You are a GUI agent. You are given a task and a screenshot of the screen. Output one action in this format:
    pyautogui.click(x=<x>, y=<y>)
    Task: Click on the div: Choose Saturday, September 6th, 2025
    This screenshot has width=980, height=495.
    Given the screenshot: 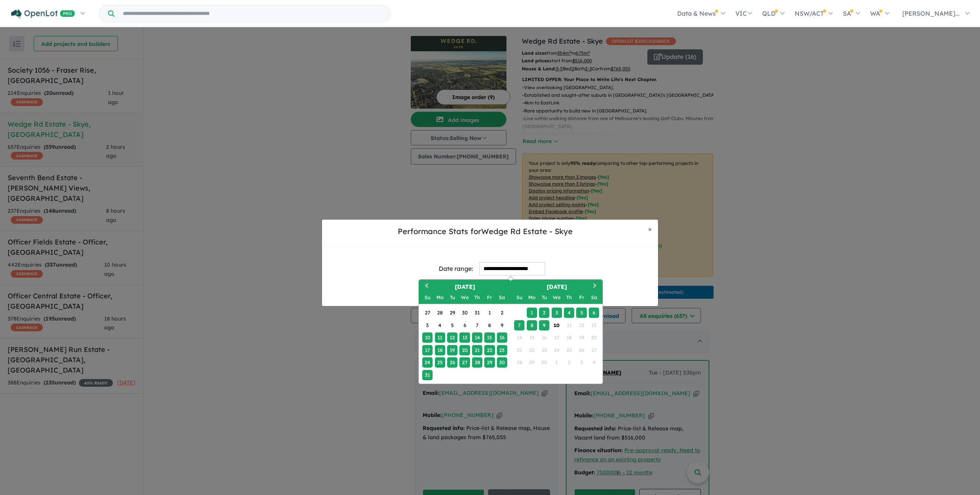 What is the action you would take?
    pyautogui.click(x=594, y=312)
    